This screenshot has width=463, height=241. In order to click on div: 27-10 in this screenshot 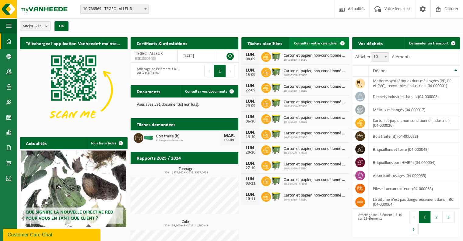, I will do `click(251, 168)`.